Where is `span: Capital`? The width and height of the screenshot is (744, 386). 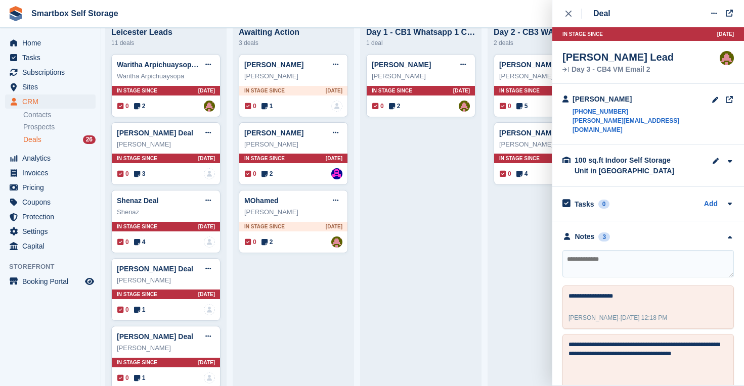 span: Capital is located at coordinates (53, 246).